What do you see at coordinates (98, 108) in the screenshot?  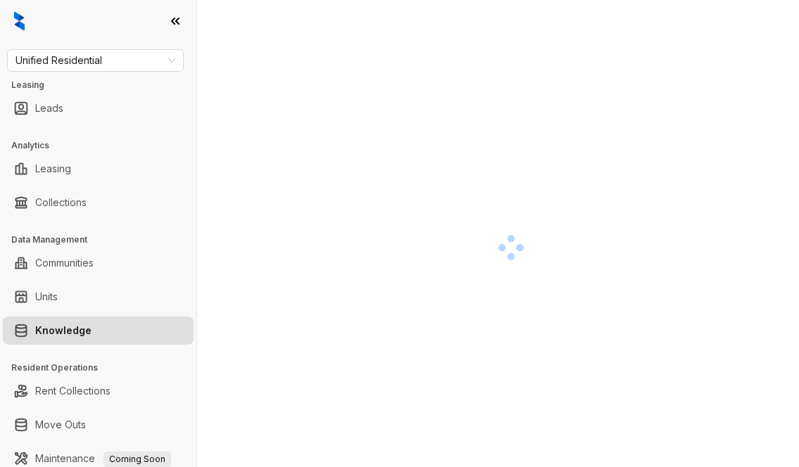 I see `li: Leads` at bounding box center [98, 108].